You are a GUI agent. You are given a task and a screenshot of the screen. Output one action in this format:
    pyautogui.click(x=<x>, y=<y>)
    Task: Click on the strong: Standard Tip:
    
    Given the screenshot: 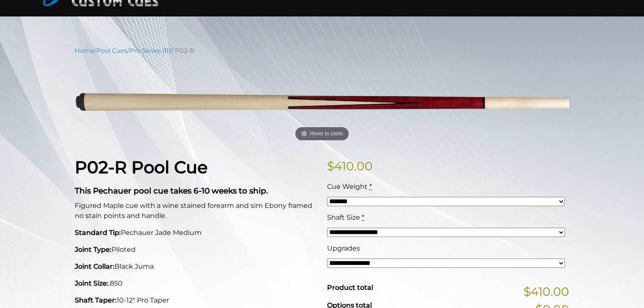 What is the action you would take?
    pyautogui.click(x=97, y=232)
    